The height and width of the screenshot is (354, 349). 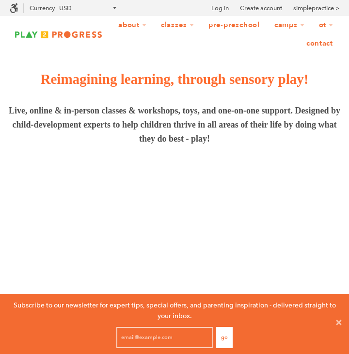 What do you see at coordinates (327, 25) in the screenshot?
I see `a: OT` at bounding box center [327, 25].